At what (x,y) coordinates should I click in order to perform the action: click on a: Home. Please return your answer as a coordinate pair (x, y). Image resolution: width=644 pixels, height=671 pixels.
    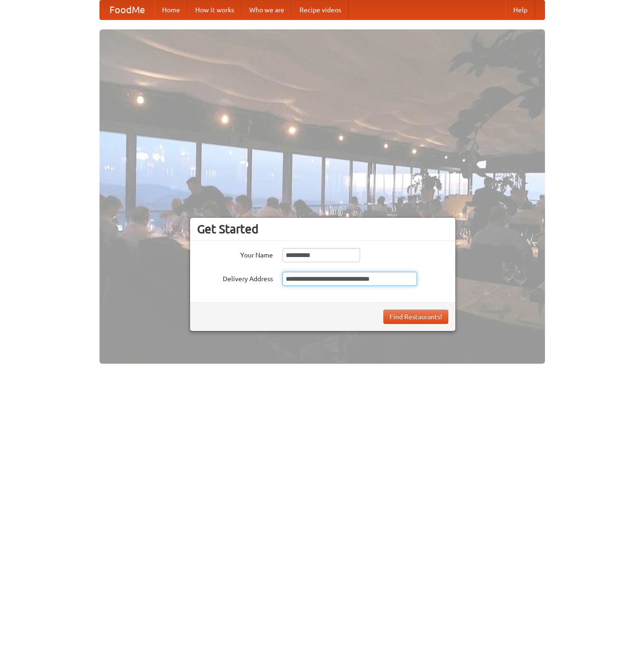
    Looking at the image, I should click on (171, 10).